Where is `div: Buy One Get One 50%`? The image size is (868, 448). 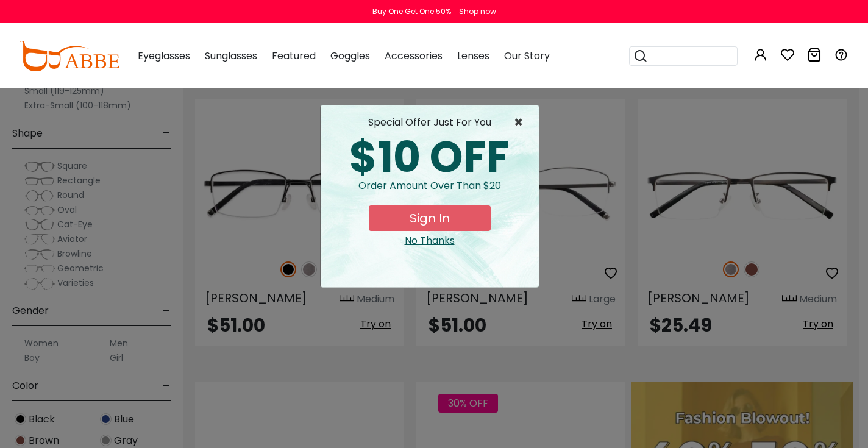 div: Buy One Get One 50% is located at coordinates (412, 12).